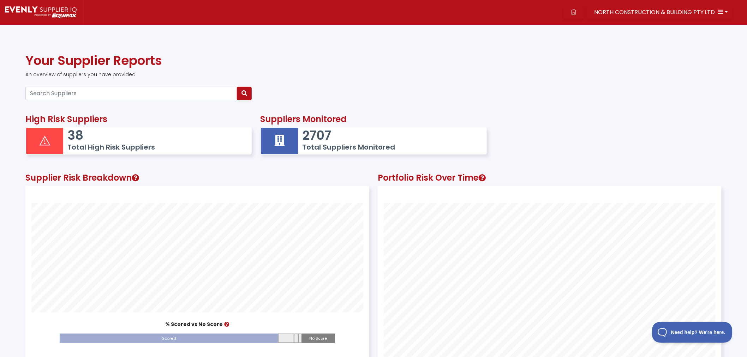 The image size is (747, 357). What do you see at coordinates (131, 94) in the screenshot?
I see `input: Search Suppliers` at bounding box center [131, 94].